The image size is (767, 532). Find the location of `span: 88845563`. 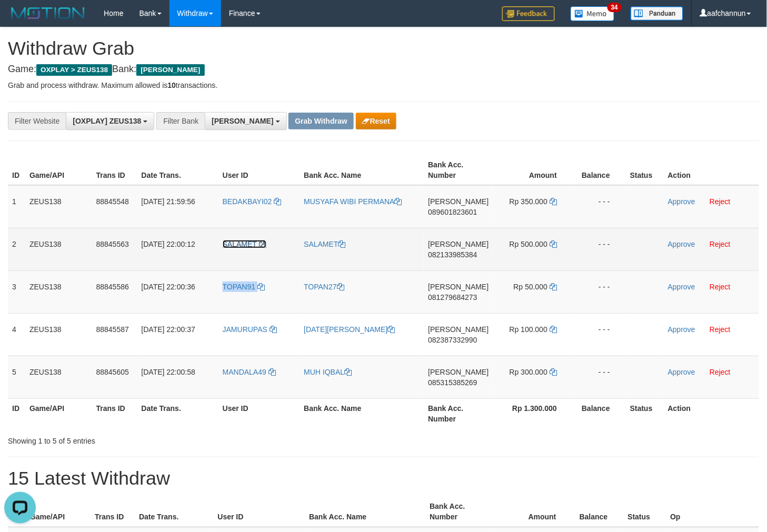

span: 88845563 is located at coordinates (112, 244).